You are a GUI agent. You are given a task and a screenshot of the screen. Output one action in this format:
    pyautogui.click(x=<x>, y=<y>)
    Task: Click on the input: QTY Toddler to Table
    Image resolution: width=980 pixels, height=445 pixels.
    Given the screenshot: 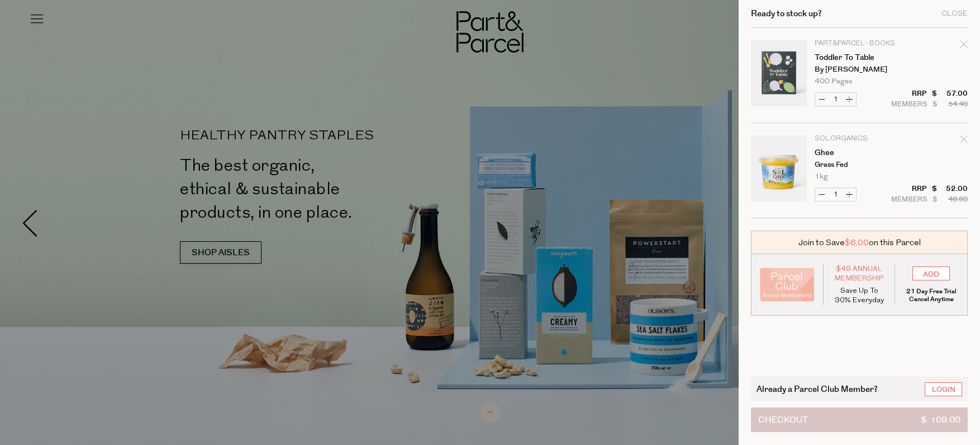 What is the action you would take?
    pyautogui.click(x=835, y=99)
    